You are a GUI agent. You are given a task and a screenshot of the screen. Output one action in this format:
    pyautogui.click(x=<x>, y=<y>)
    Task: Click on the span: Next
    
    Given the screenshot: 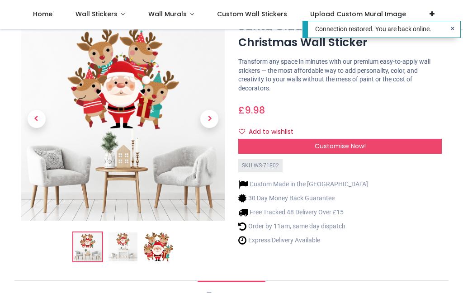 What is the action you would take?
    pyautogui.click(x=209, y=119)
    